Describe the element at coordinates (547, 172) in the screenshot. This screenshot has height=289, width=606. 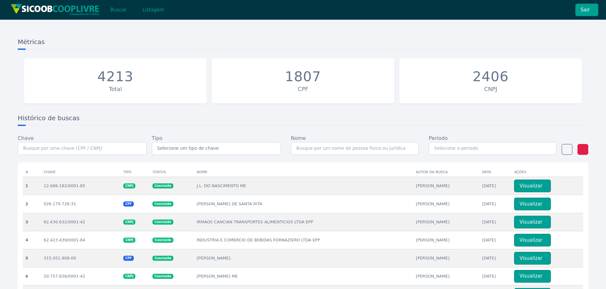
I see `th: Ações` at that location.